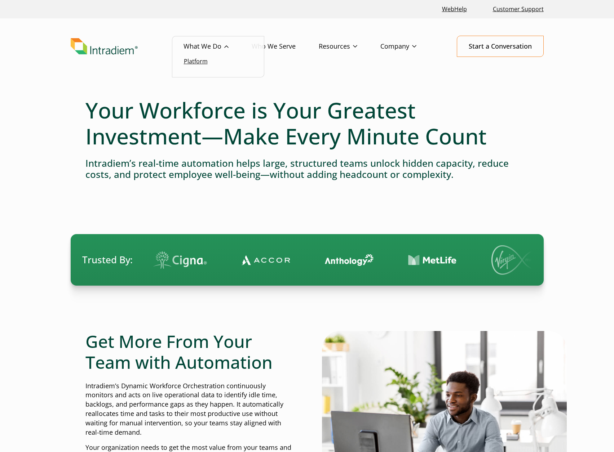  Describe the element at coordinates (307, 169) in the screenshot. I see `h4: Intradiem’s real-time automation helps large, structured teams unlock hidden capacity, reduce cos...` at that location.